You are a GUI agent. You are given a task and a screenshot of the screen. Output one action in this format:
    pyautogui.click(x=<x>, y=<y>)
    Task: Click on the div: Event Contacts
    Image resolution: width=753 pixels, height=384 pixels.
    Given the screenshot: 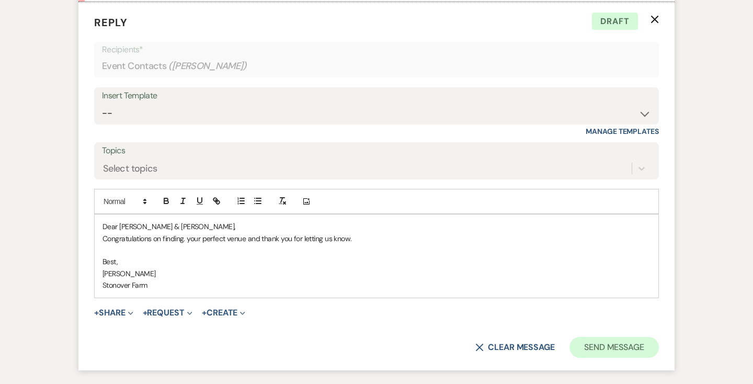 What is the action you would take?
    pyautogui.click(x=377, y=66)
    